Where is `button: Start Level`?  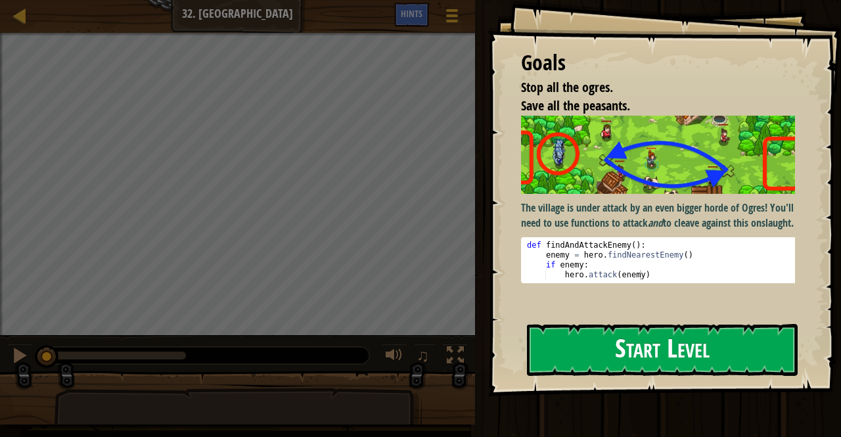
button: Start Level is located at coordinates (662, 349).